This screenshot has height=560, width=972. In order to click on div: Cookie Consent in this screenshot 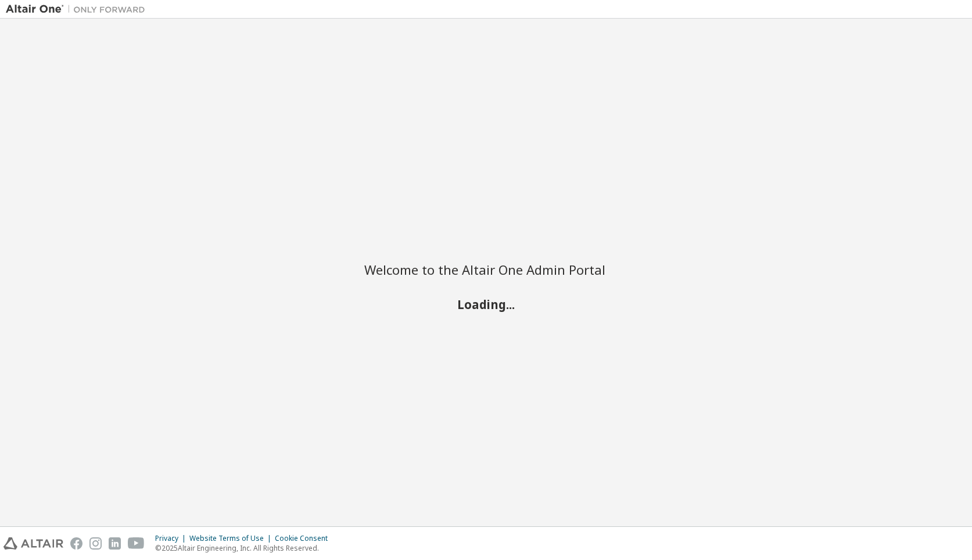, I will do `click(304, 538)`.